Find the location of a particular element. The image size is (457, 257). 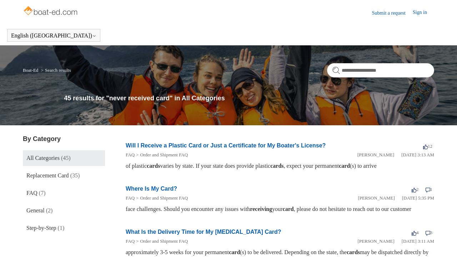

time: 01/05/2024, 17:35 is located at coordinates (418, 198).